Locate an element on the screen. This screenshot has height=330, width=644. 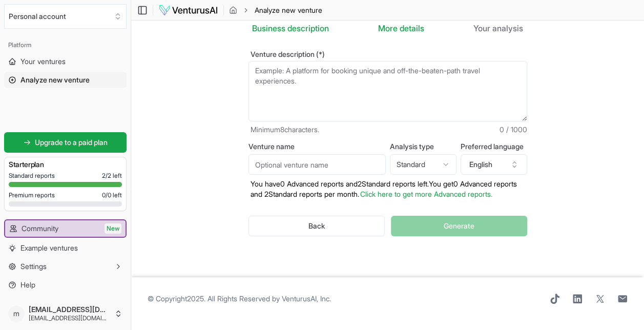
span: Your ventures is located at coordinates (43, 61).